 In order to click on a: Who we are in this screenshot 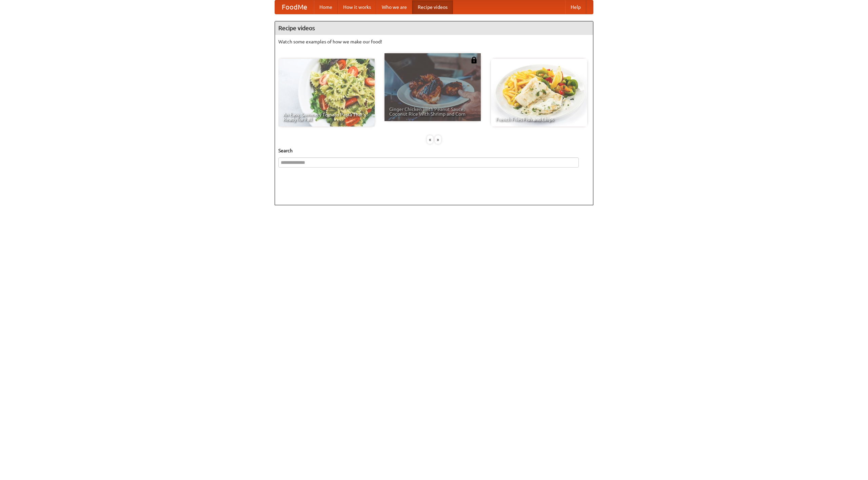, I will do `click(394, 7)`.